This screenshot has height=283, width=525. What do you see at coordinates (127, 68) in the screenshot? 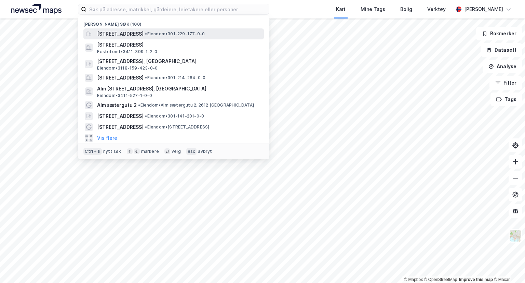
I see `span: Eiendom • 3118-159-423-0-0` at bounding box center [127, 68].